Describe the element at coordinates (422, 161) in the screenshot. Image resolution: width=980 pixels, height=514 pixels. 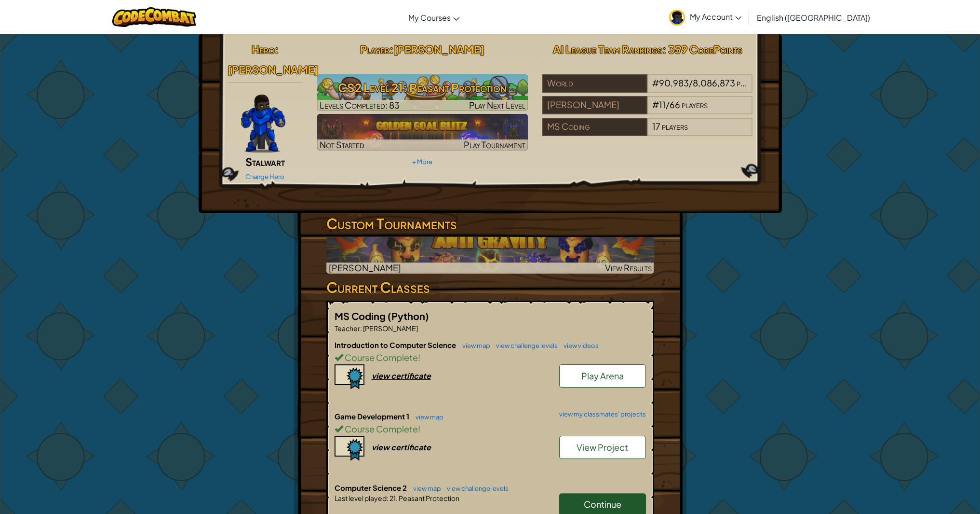
I see `a: + More` at that location.